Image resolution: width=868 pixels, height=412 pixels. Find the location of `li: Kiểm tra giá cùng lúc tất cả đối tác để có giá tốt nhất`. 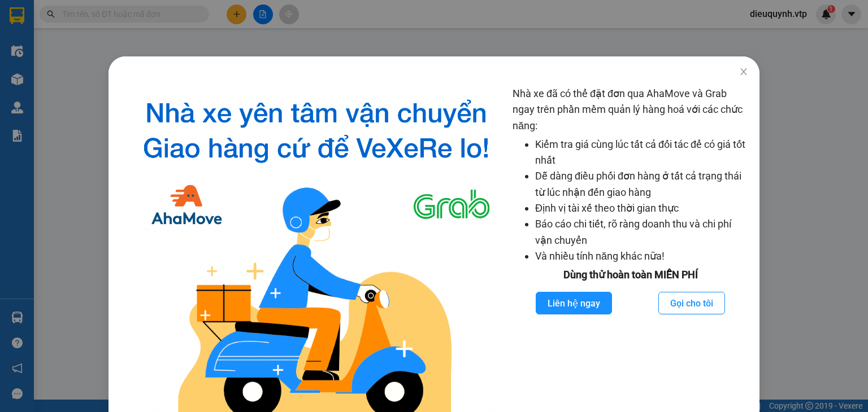

li: Kiểm tra giá cùng lúc tất cả đối tác để có giá tốt nhất is located at coordinates (642, 152).